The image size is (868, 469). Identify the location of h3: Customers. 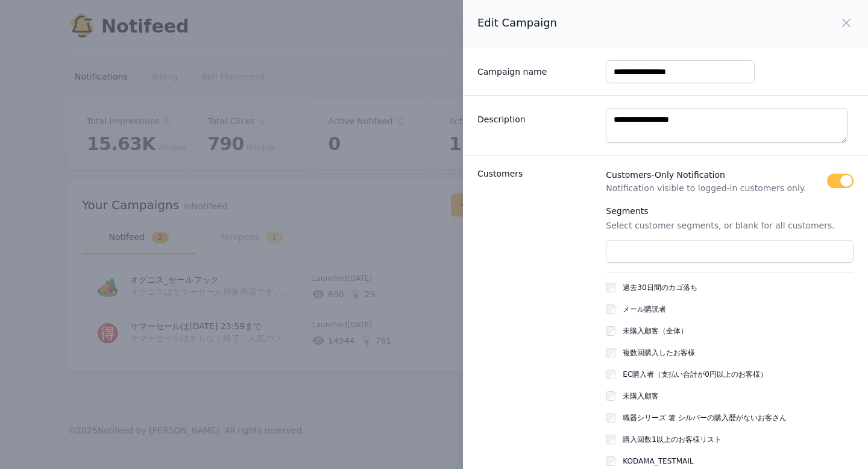
(537, 173).